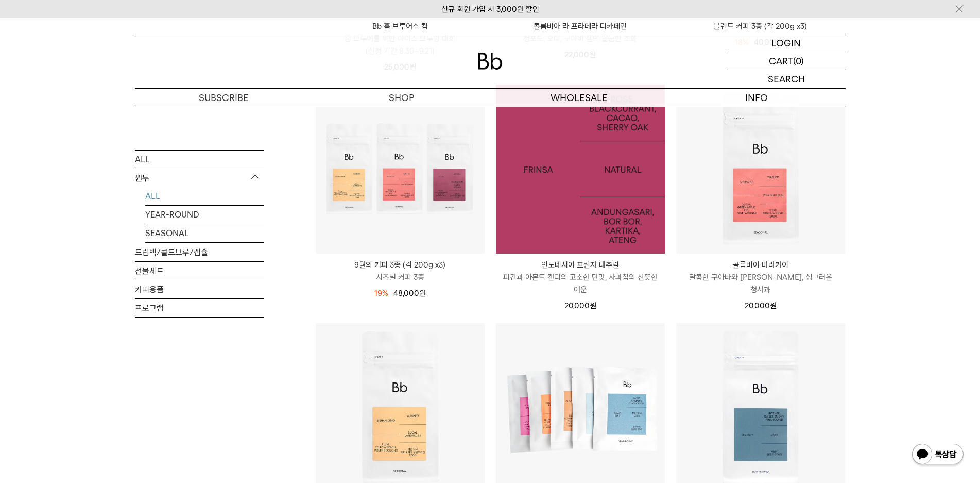 The width and height of the screenshot is (980, 483). I want to click on a: SUBSCRIBE, so click(224, 97).